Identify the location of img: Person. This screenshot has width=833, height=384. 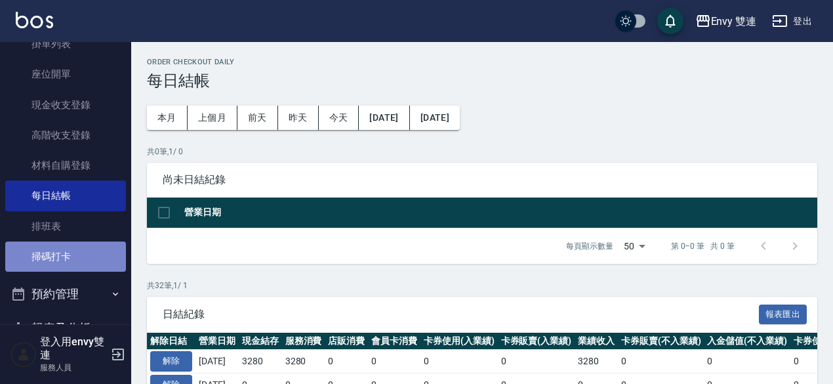
(24, 354).